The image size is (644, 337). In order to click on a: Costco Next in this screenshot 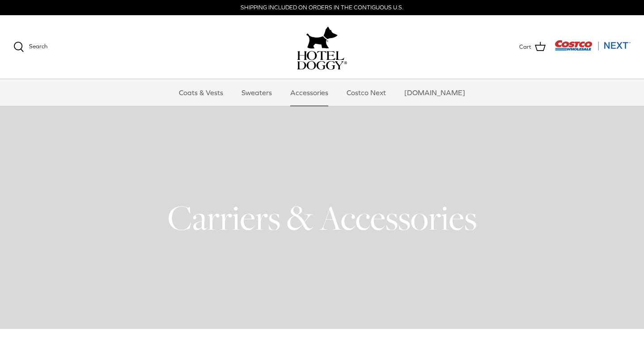, I will do `click(366, 93)`.